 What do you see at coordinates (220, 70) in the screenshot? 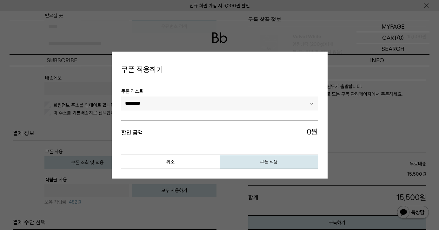
I see `h4: 쿠폰 적용하기` at bounding box center [220, 70].